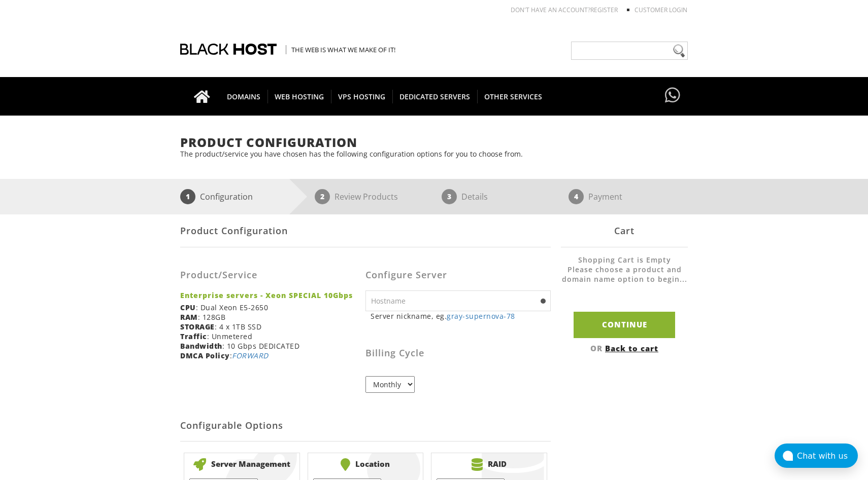  What do you see at coordinates (242, 465) in the screenshot?
I see `b: Server Management` at bounding box center [242, 465].